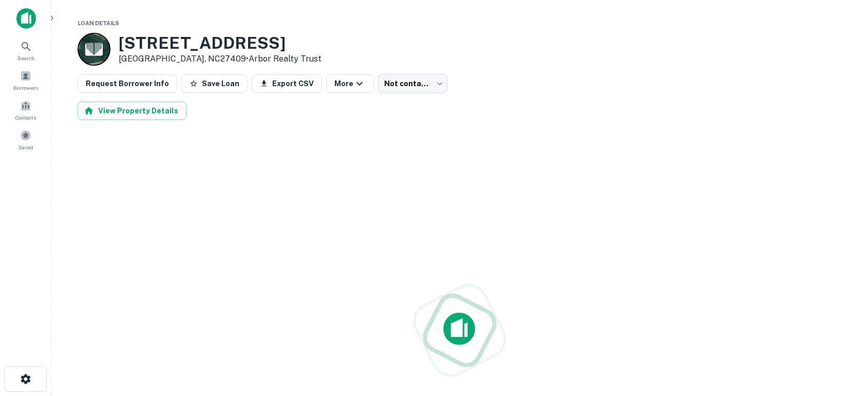  Describe the element at coordinates (26, 50) in the screenshot. I see `a: Search` at that location.